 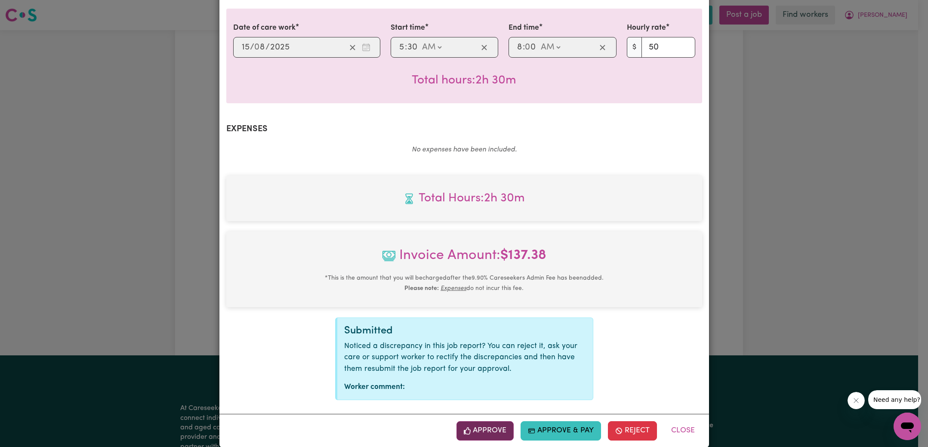 What do you see at coordinates (264, 28) in the screenshot?
I see `label: Date of care work` at bounding box center [264, 28].